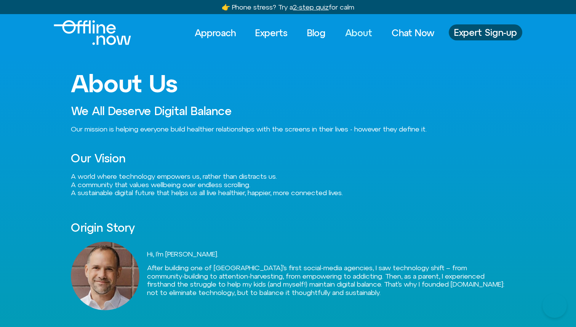 The width and height of the screenshot is (576, 327). What do you see at coordinates (316, 33) in the screenshot?
I see `a: Blog` at bounding box center [316, 33].